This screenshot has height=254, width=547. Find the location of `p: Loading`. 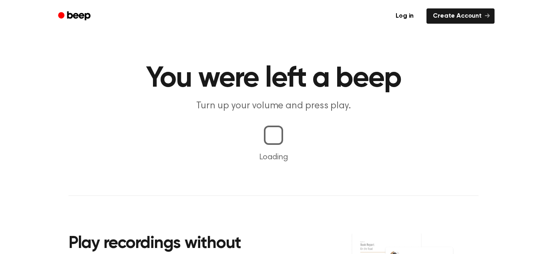

p: Loading is located at coordinates (274, 157).